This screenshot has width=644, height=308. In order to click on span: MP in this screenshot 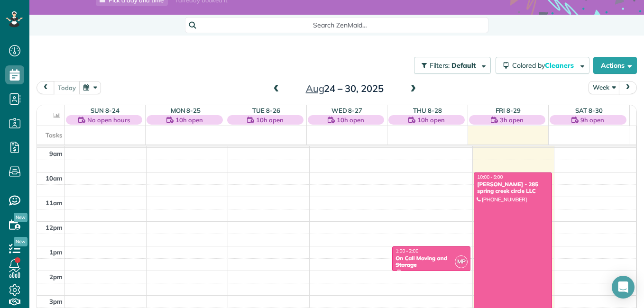, I will do `click(461, 261)`.